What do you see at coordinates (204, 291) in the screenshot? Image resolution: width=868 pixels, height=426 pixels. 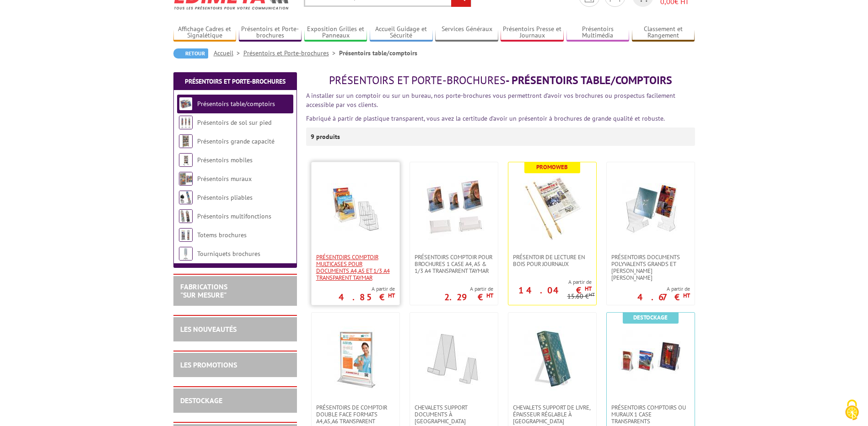 I see `a: FABRICATIONS"Sur Mesure"` at bounding box center [204, 291].